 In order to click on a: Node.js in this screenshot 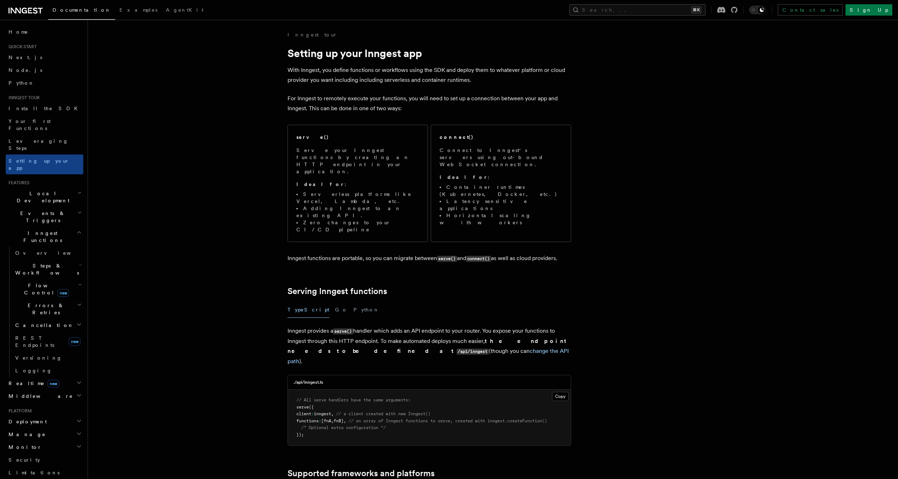, I will do `click(44, 70)`.